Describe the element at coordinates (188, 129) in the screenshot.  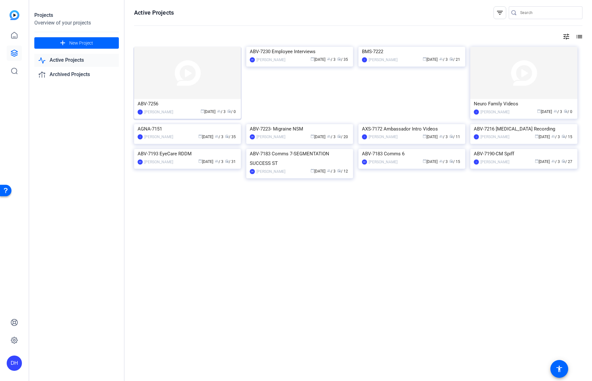
I see `div: AGNA-7151` at that location.